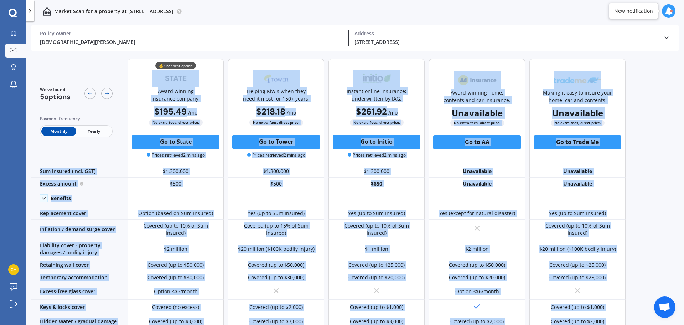  I want to click on div: Option <$6/month, so click(477, 291).